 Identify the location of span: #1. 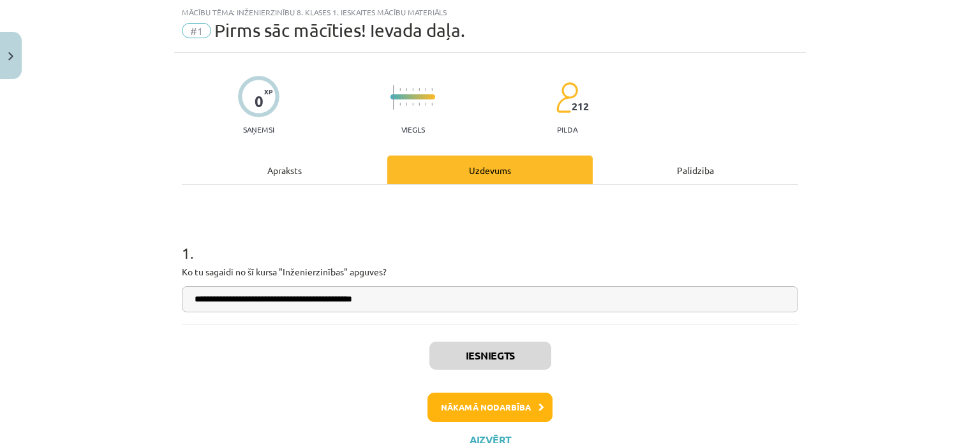
(197, 31).